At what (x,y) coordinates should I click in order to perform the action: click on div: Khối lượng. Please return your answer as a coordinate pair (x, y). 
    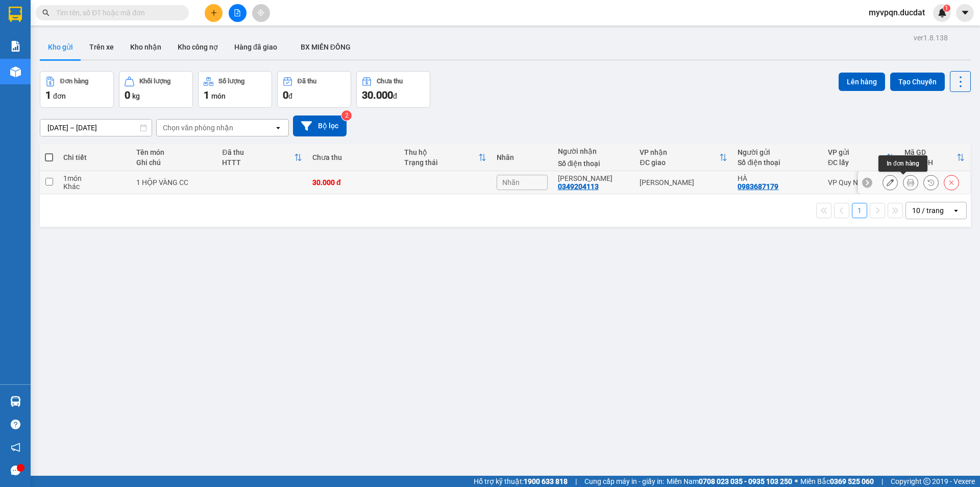
    Looking at the image, I should click on (154, 81).